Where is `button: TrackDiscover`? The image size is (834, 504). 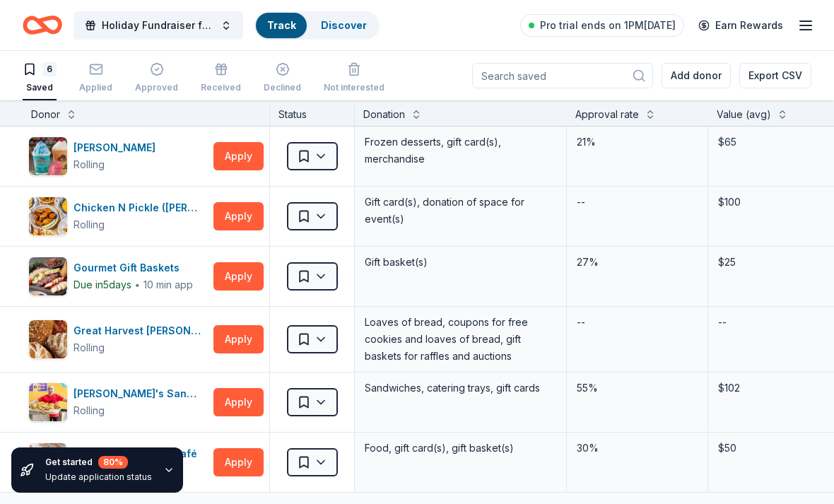 button: TrackDiscover is located at coordinates (316, 25).